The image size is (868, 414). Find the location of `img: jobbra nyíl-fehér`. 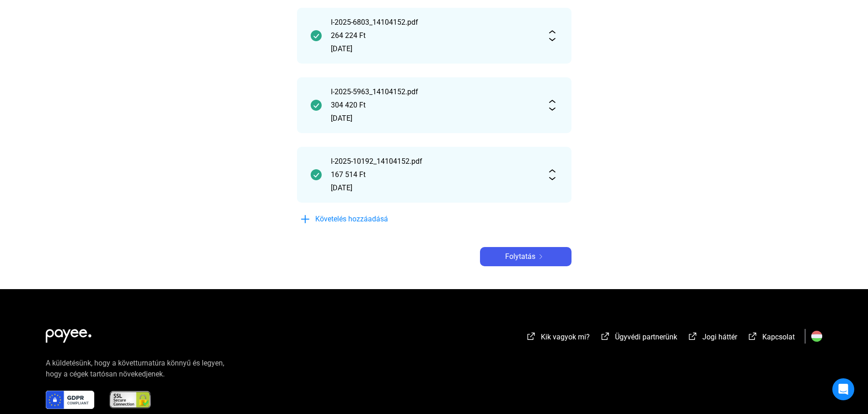

img: jobbra nyíl-fehér is located at coordinates (541, 257).